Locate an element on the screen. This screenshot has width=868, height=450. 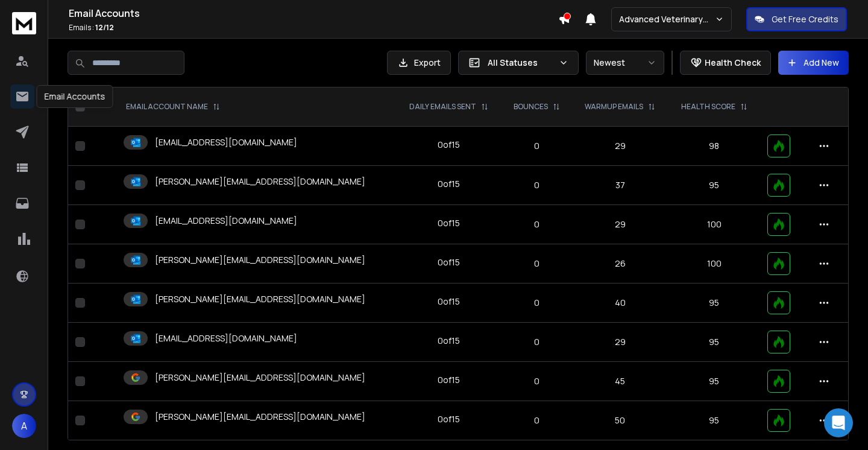
p: BOUNCES is located at coordinates (531, 107).